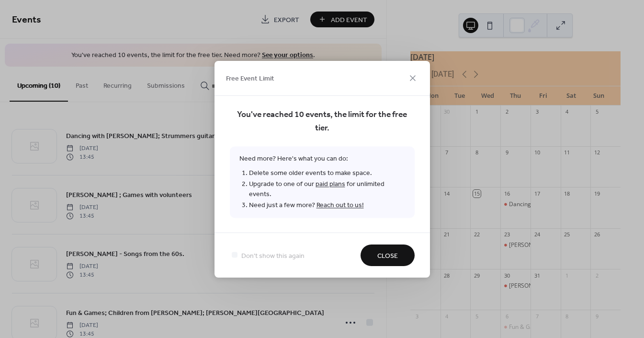  What do you see at coordinates (340, 205) in the screenshot?
I see `a: Reach out to us!` at bounding box center [340, 205].